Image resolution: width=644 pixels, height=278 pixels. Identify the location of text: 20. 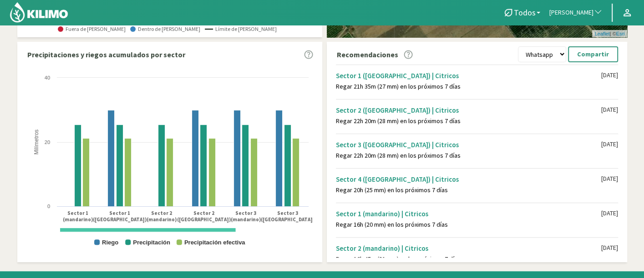
(47, 142).